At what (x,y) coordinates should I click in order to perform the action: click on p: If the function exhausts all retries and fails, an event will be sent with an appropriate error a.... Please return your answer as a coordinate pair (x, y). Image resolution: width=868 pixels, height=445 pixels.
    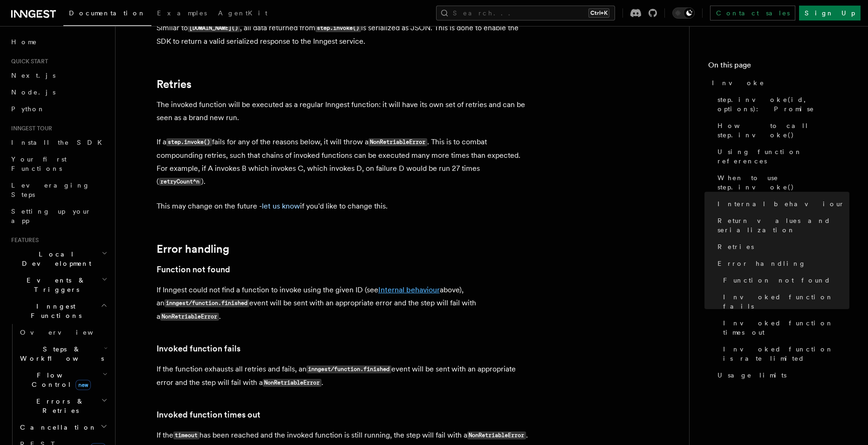
    Looking at the image, I should click on (343, 376).